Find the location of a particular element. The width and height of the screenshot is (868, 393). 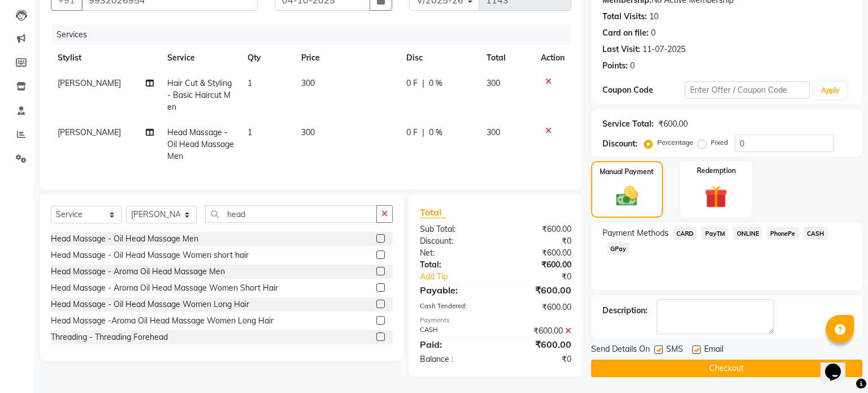

input: Search or Scan is located at coordinates (291, 214).